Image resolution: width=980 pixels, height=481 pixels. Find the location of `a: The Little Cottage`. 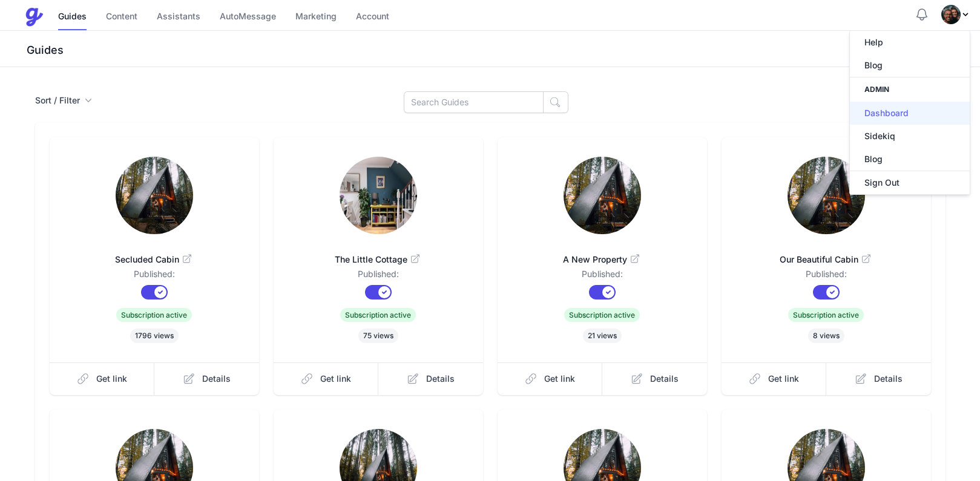

a: The Little Cottage is located at coordinates (378, 254).